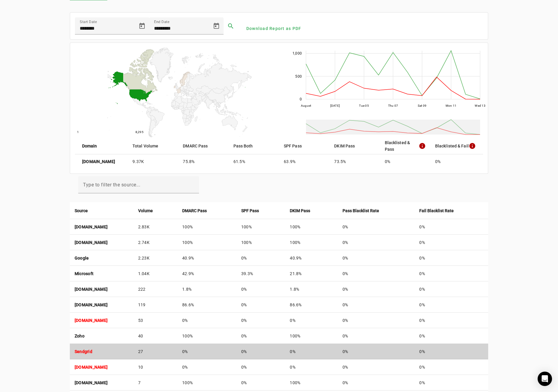 The image size is (558, 392). What do you see at coordinates (457, 146) in the screenshot?
I see `mat-header-cell: Blacklisted & Fail` at bounding box center [457, 146].